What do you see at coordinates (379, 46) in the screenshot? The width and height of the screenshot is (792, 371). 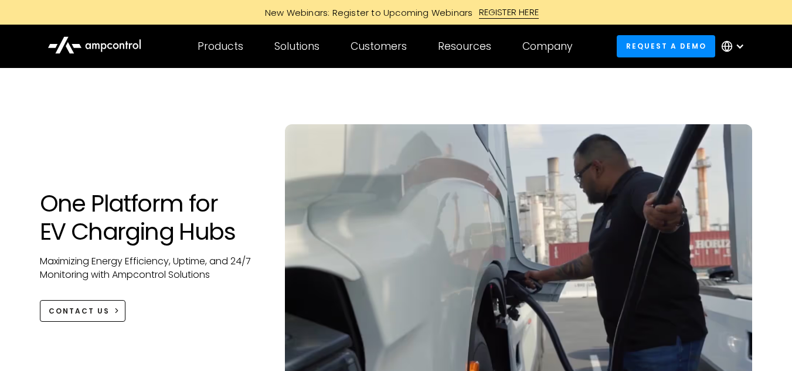 I see `div: Customers` at bounding box center [379, 46].